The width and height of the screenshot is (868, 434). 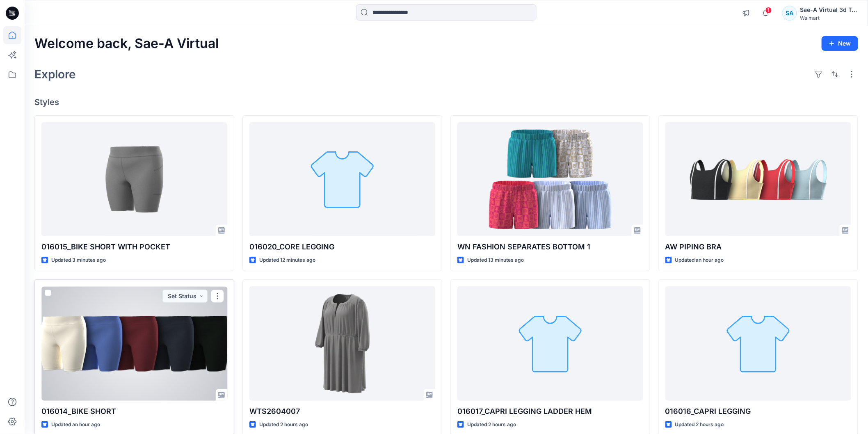 What do you see at coordinates (550, 247) in the screenshot?
I see `p: WN FASHION SEPARATES BOTTOM 1` at bounding box center [550, 247].